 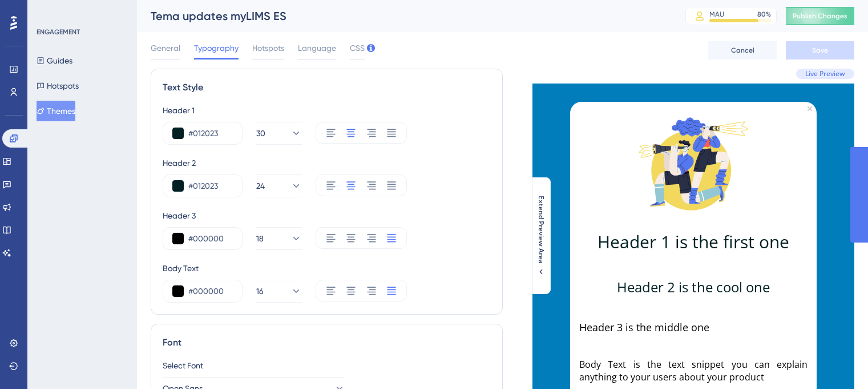 I want to click on div: MAU, so click(x=717, y=15).